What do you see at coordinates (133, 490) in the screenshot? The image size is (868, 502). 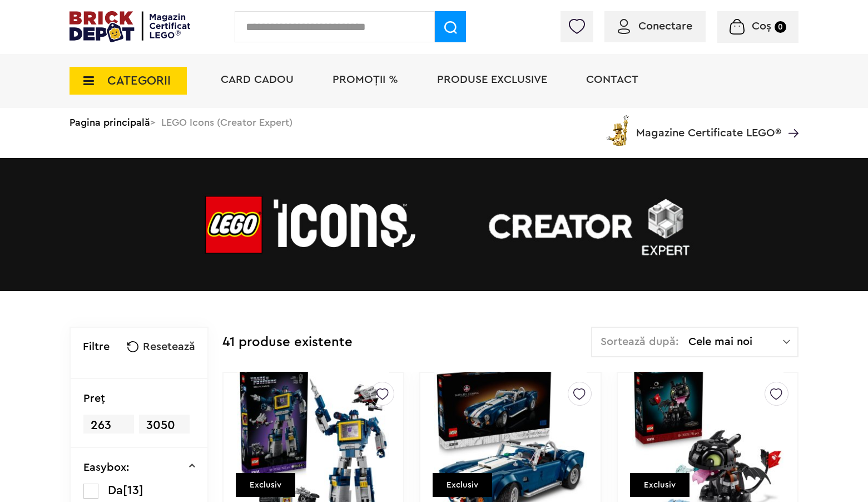 I see `span: [13]` at bounding box center [133, 490].